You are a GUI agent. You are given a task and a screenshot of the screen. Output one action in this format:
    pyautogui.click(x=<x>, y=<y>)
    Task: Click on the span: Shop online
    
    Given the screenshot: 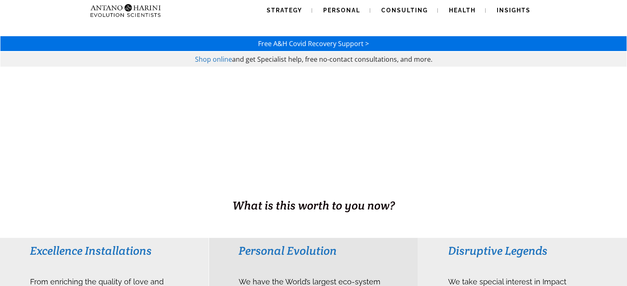 What is the action you would take?
    pyautogui.click(x=213, y=59)
    